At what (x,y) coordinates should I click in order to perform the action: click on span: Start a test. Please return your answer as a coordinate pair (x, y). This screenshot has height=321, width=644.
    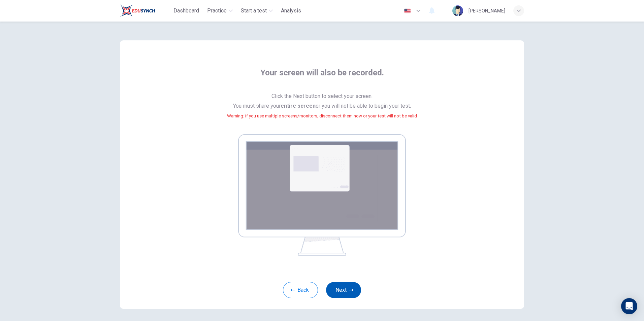
    Looking at the image, I should click on (254, 11).